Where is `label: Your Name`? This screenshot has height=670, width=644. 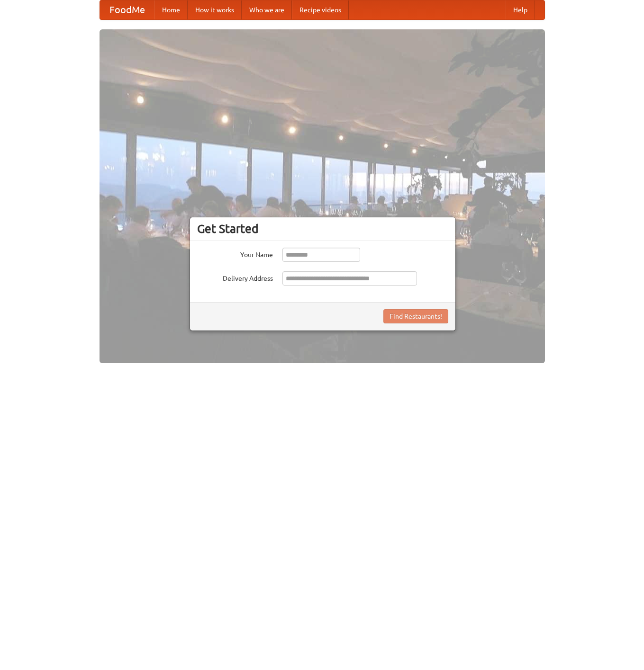
label: Your Name is located at coordinates (235, 253).